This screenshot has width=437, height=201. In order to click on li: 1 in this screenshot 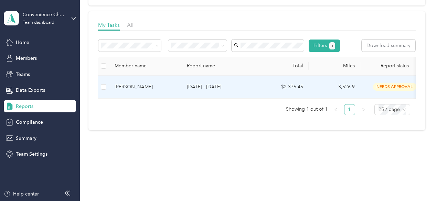, I will do `click(349, 110)`.